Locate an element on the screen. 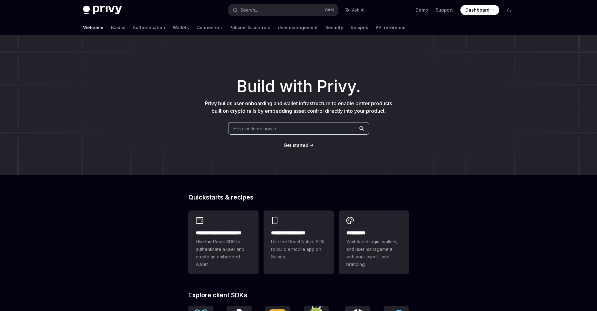 The width and height of the screenshot is (597, 311). a: Wallets is located at coordinates (181, 28).